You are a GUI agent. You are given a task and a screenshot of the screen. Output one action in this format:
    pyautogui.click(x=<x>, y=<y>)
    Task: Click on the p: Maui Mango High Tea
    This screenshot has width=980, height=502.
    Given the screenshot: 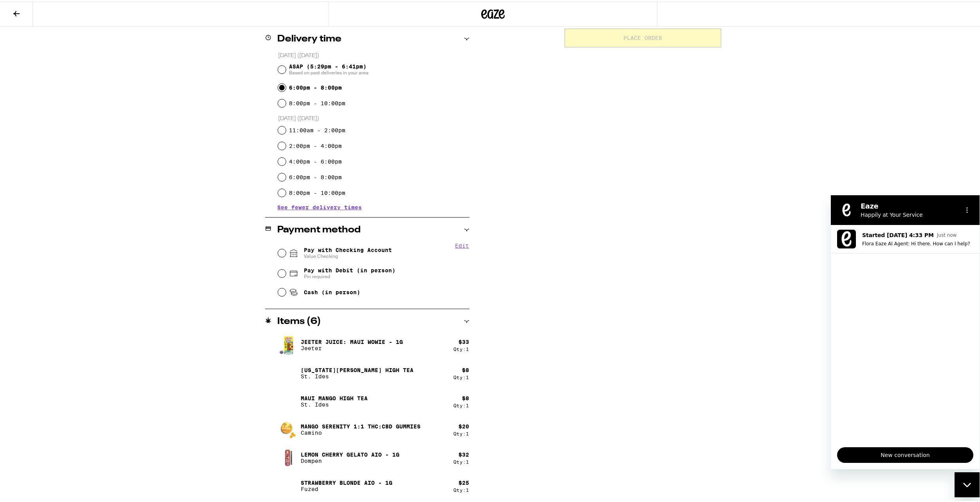 What is the action you would take?
    pyautogui.click(x=334, y=397)
    